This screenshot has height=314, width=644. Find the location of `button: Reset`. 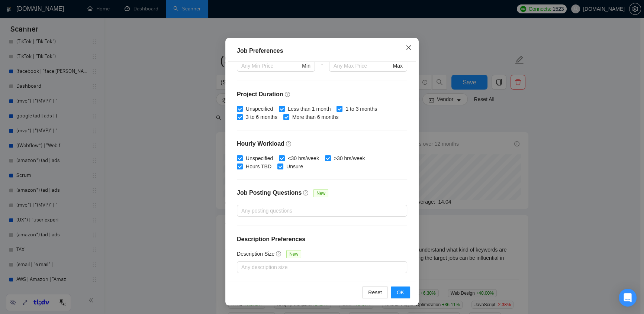

button: Reset is located at coordinates (375, 292).